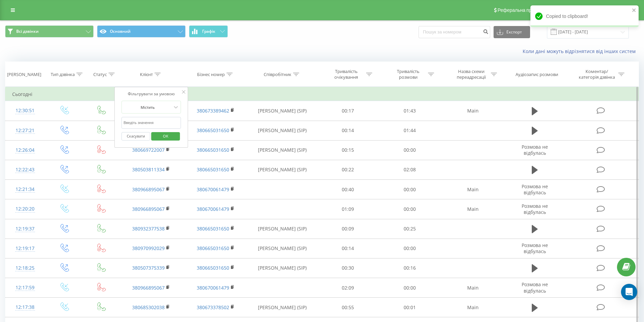  What do you see at coordinates (537, 74) in the screenshot?
I see `div: Аудіозапис розмови` at bounding box center [537, 74].